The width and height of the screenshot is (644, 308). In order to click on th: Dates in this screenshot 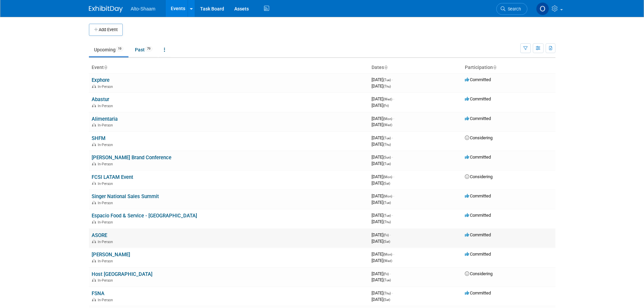, I will do `click(415, 68)`.